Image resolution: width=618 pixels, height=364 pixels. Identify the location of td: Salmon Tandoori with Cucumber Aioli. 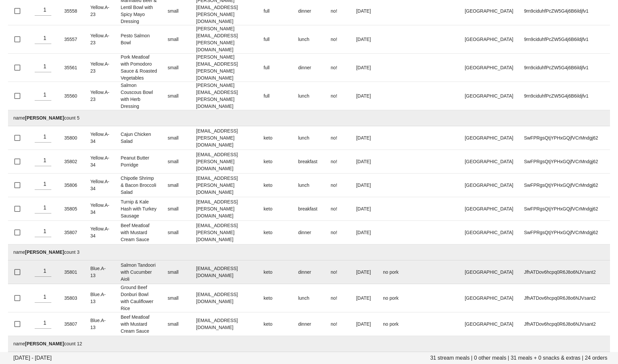
(139, 272).